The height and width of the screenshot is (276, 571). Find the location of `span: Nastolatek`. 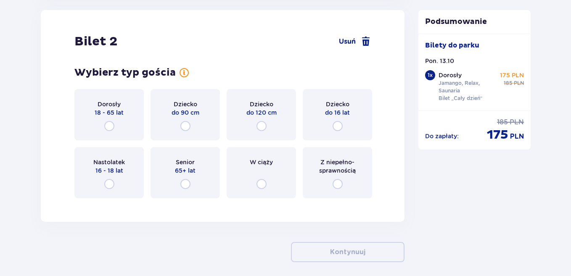

span: Nastolatek is located at coordinates (109, 162).